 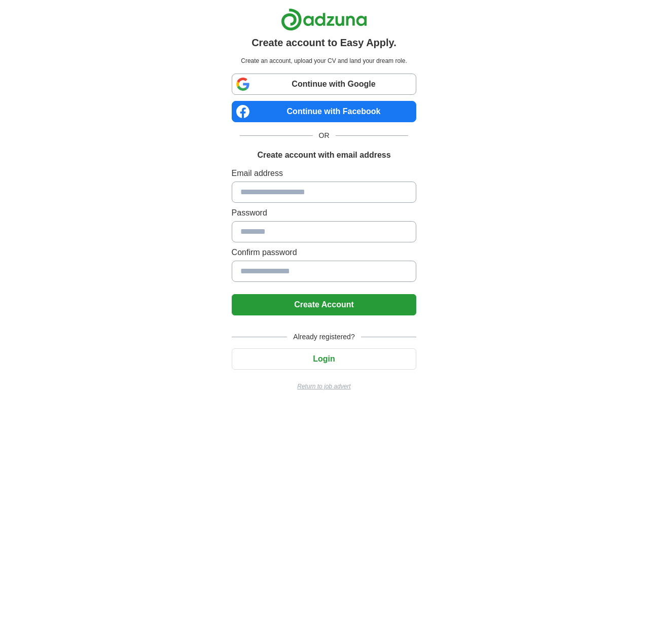 I want to click on label: Email address, so click(x=324, y=173).